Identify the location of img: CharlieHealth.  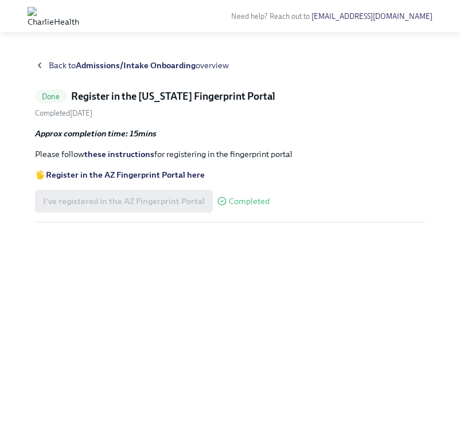
(53, 16).